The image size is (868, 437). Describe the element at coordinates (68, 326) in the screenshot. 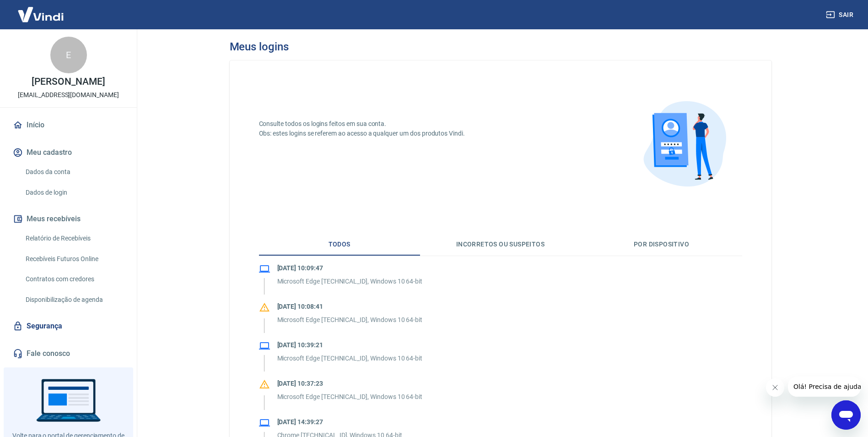

I see `a: Segurança` at that location.